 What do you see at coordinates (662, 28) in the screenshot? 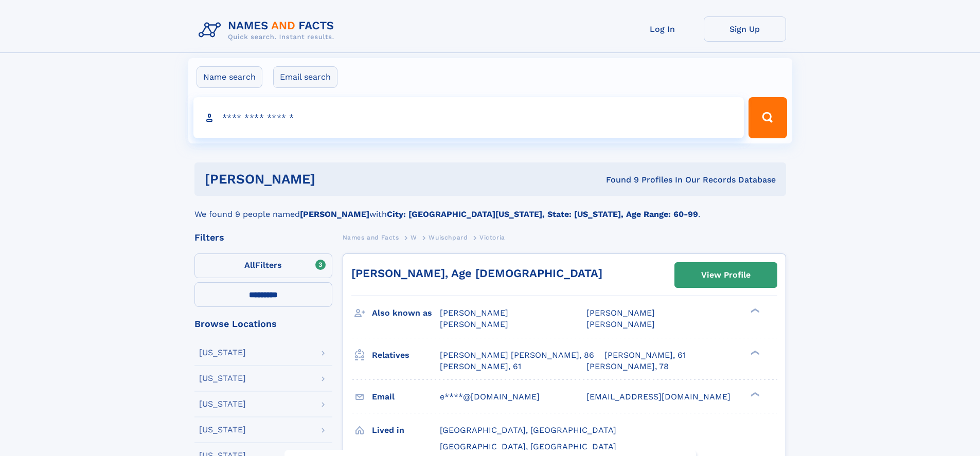
I see `a: Log In` at bounding box center [662, 28].